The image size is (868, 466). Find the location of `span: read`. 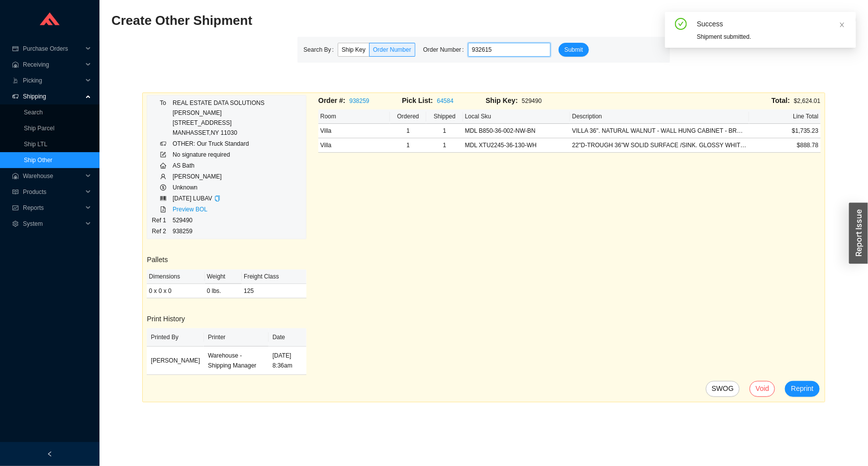

span: read is located at coordinates (16, 192).